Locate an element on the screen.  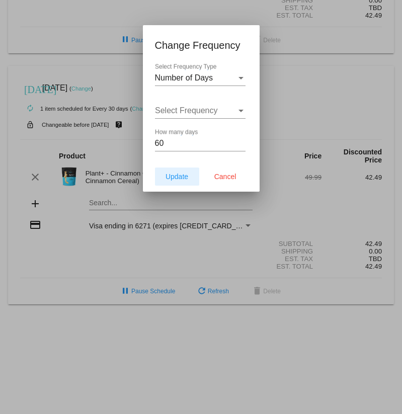
h1: Change Frequency is located at coordinates (201, 45).